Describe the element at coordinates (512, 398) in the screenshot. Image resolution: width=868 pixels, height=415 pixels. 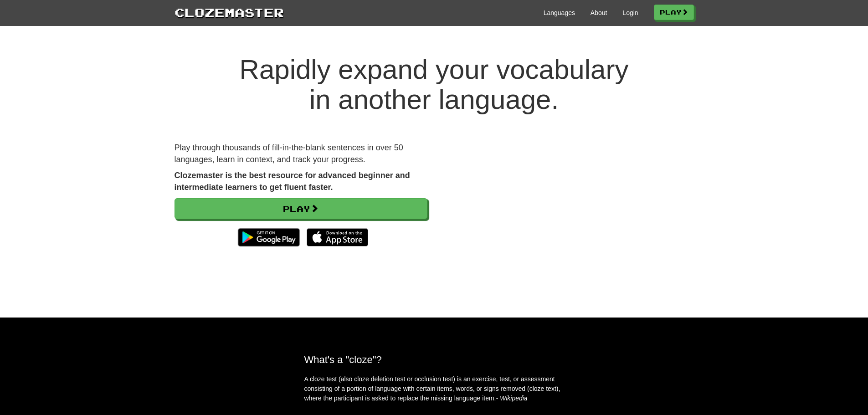
I see `em: - Wikipedia` at that location.